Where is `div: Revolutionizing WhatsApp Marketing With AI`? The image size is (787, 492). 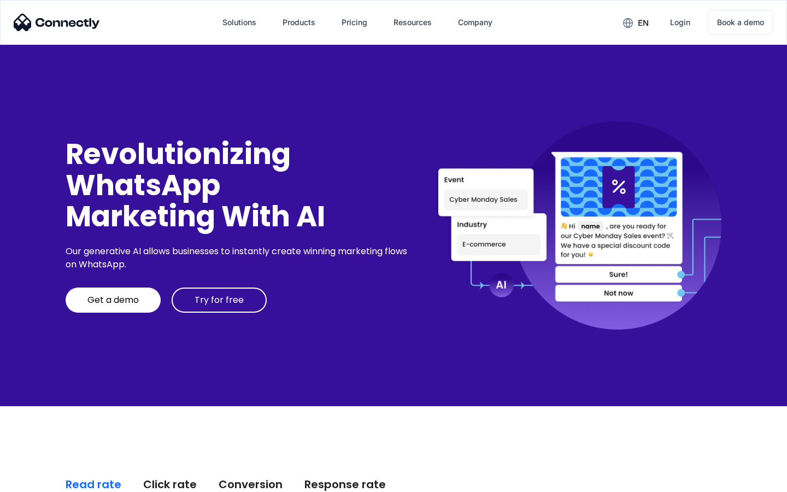 div: Revolutionizing WhatsApp Marketing With AI is located at coordinates (238, 185).